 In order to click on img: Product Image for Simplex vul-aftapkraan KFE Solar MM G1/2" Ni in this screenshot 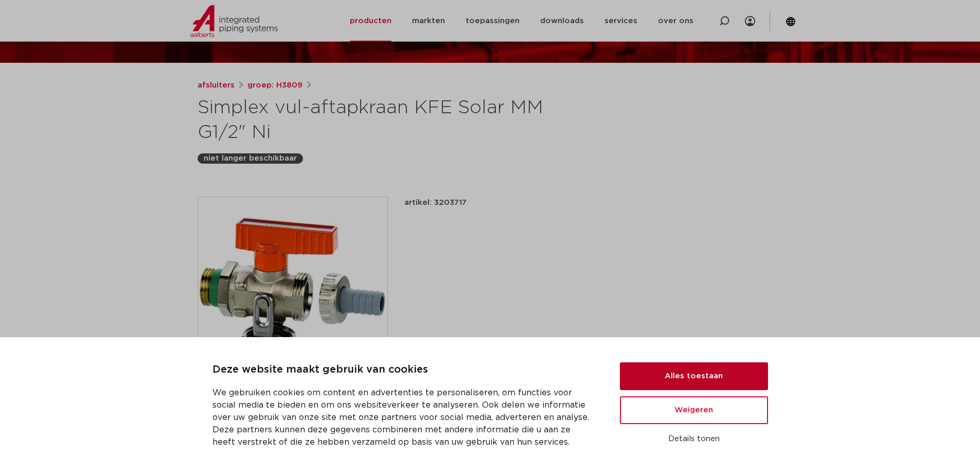, I will do `click(293, 292)`.